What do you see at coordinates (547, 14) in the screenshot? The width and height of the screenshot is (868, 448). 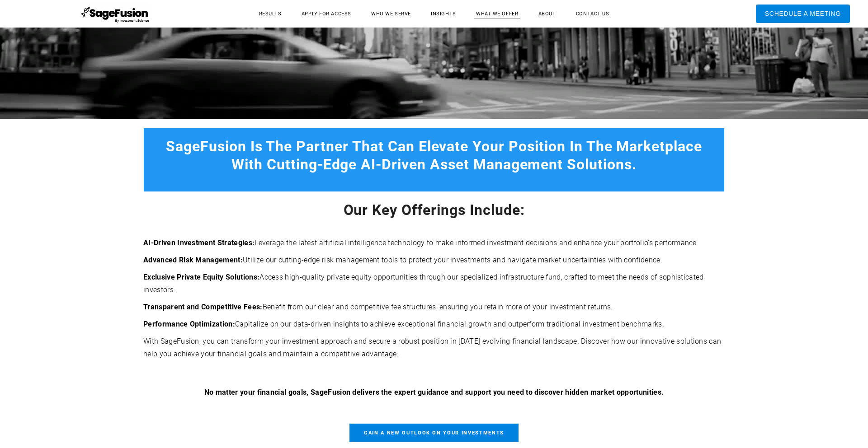 I see `a: About` at bounding box center [547, 14].